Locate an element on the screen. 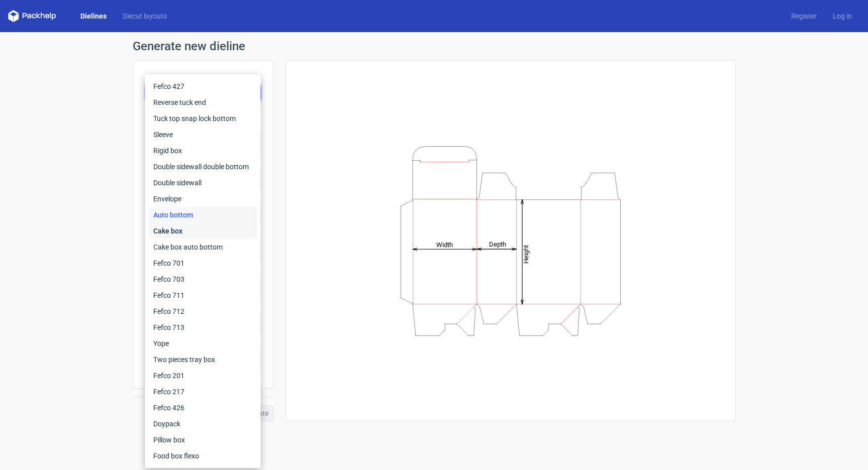 The width and height of the screenshot is (868, 470). label: Product template is located at coordinates (203, 78).